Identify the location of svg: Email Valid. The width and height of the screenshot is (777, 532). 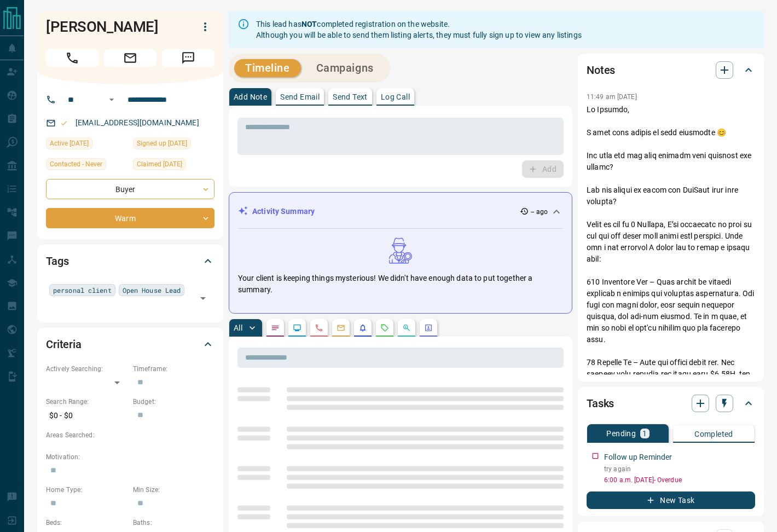
(64, 123).